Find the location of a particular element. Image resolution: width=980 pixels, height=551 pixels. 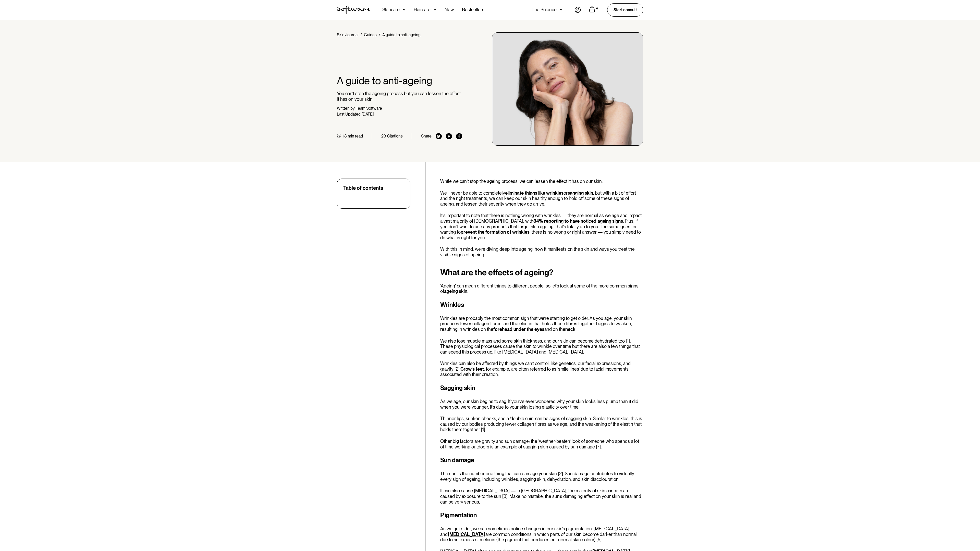

div: Team Software is located at coordinates (369, 108).